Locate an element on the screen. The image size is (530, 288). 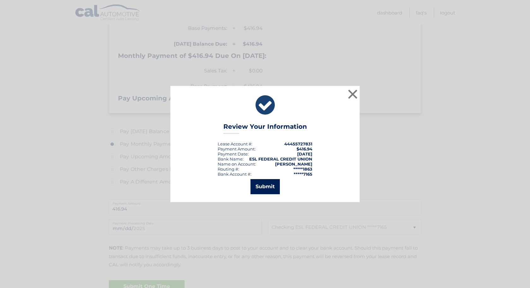
div: Bank Account #: is located at coordinates (234, 174).